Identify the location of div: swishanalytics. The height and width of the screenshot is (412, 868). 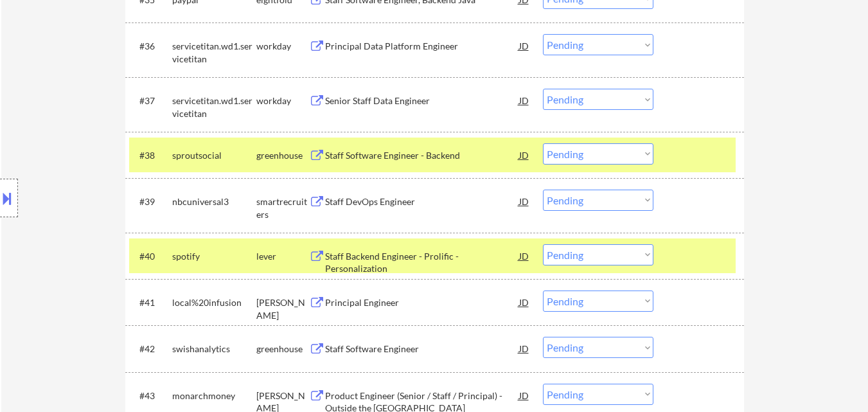
(214, 349).